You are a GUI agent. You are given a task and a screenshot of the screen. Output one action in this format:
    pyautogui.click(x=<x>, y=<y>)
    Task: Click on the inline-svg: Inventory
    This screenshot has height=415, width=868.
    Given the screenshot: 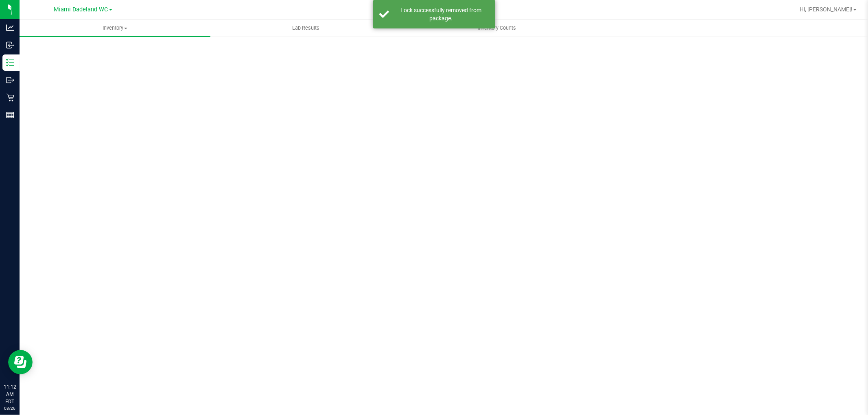 What is the action you would take?
    pyautogui.click(x=10, y=63)
    